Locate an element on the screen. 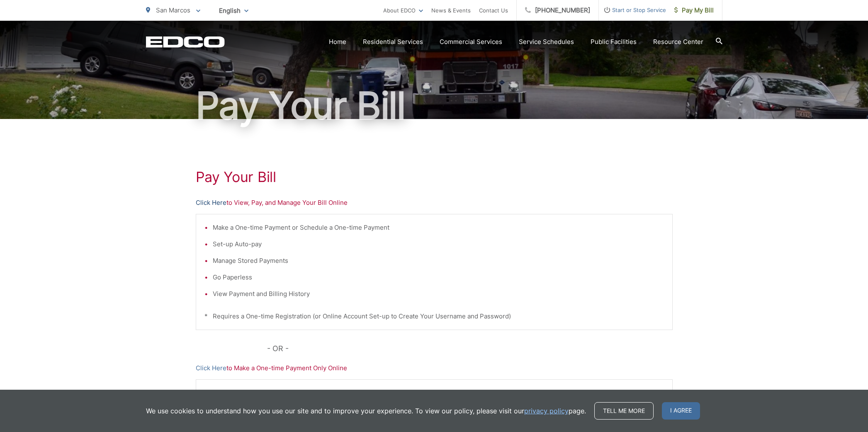 Image resolution: width=868 pixels, height=432 pixels. a: Resource Center is located at coordinates (678, 42).